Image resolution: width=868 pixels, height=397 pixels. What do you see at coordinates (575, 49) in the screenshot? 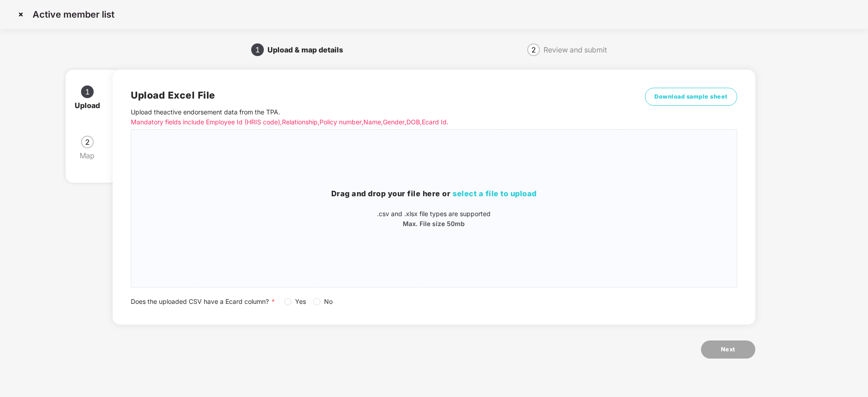
I see `div: Review and submit` at bounding box center [575, 49].